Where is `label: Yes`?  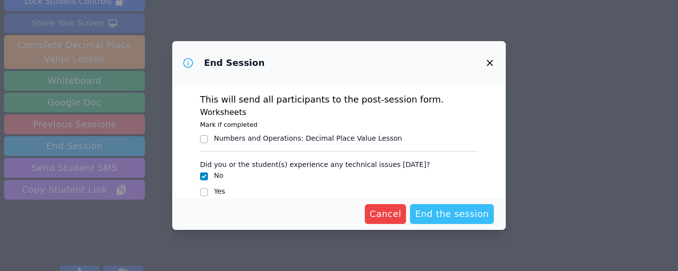
label: Yes is located at coordinates (219, 192).